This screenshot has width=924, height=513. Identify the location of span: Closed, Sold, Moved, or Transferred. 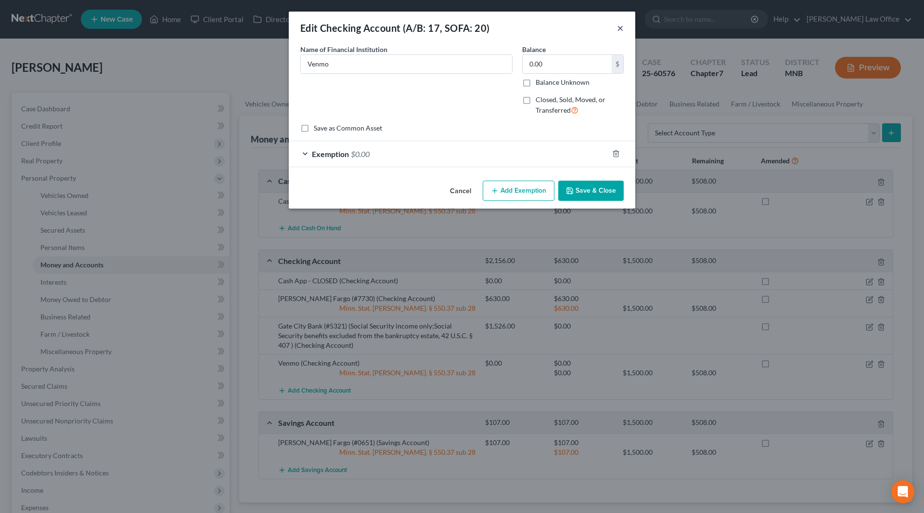
(570, 104).